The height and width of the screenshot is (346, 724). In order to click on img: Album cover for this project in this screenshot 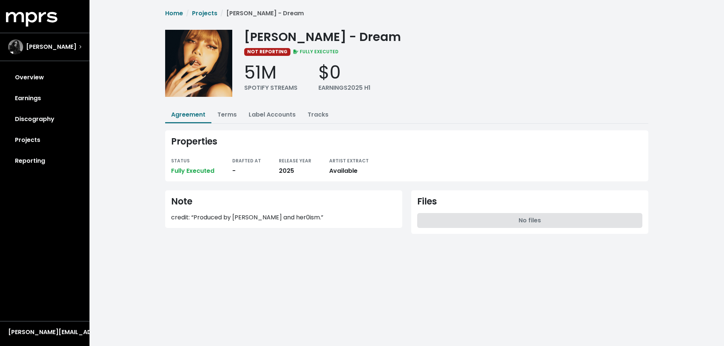, I will do `click(199, 63)`.